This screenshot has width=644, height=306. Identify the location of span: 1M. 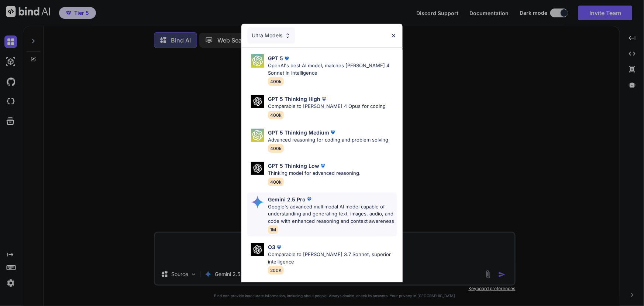
(273, 230).